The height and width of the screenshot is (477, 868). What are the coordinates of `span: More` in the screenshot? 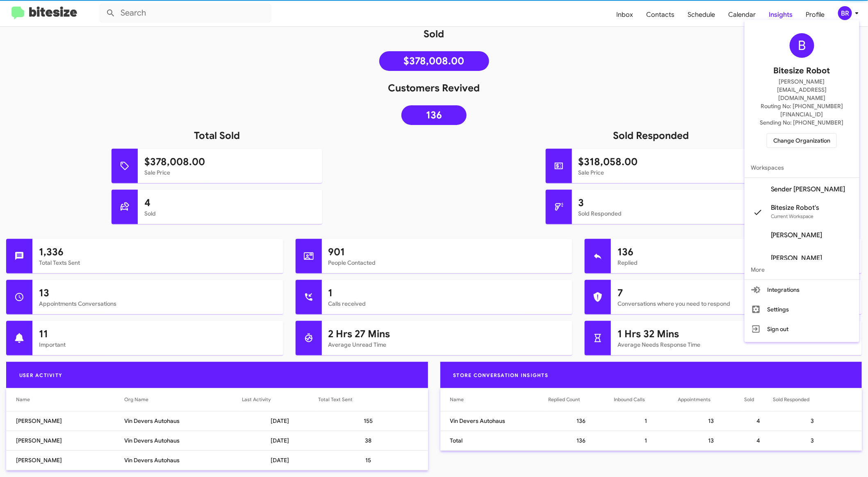 It's located at (802, 270).